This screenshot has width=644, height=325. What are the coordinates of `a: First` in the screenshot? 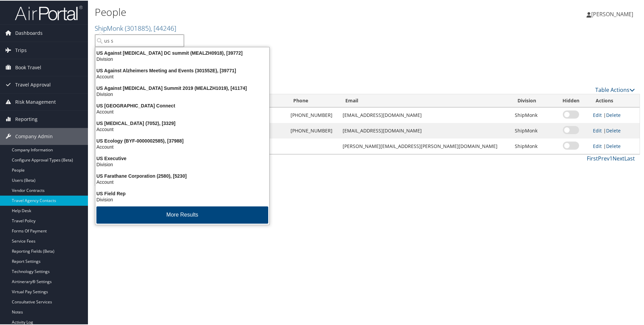 It's located at (592, 158).